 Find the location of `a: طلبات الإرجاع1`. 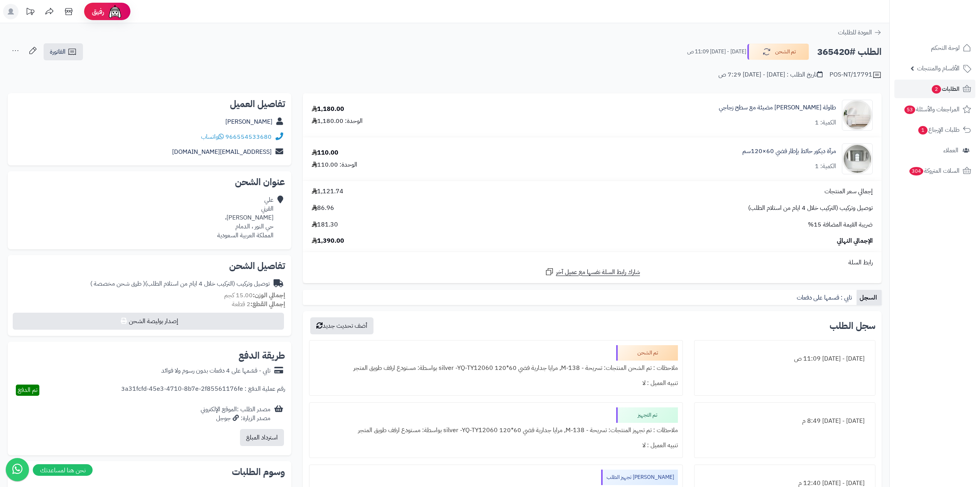

a: طلبات الإرجاع1 is located at coordinates (935, 130).